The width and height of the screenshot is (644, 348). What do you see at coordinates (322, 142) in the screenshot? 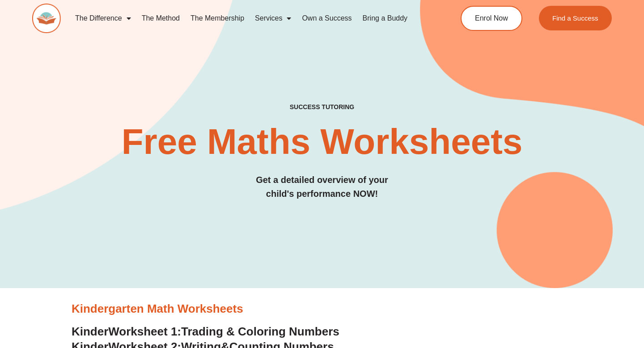
I see `h2: Free Maths Worksheets​` at bounding box center [322, 142].